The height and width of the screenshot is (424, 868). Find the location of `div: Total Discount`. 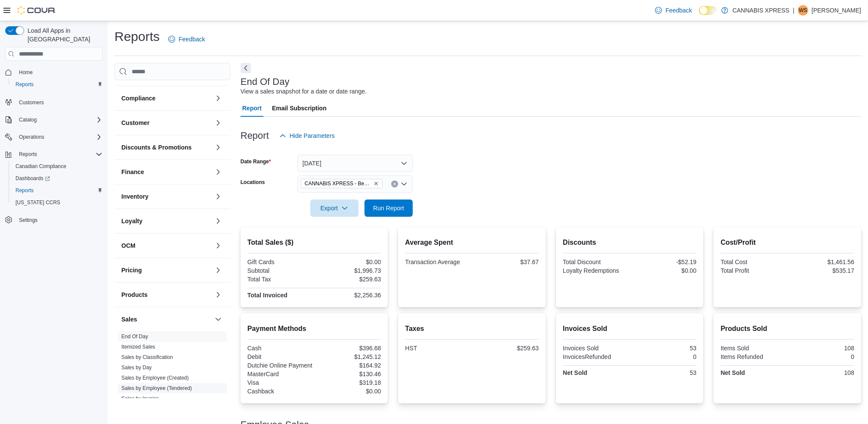

div: Total Discount is located at coordinates (595, 262).